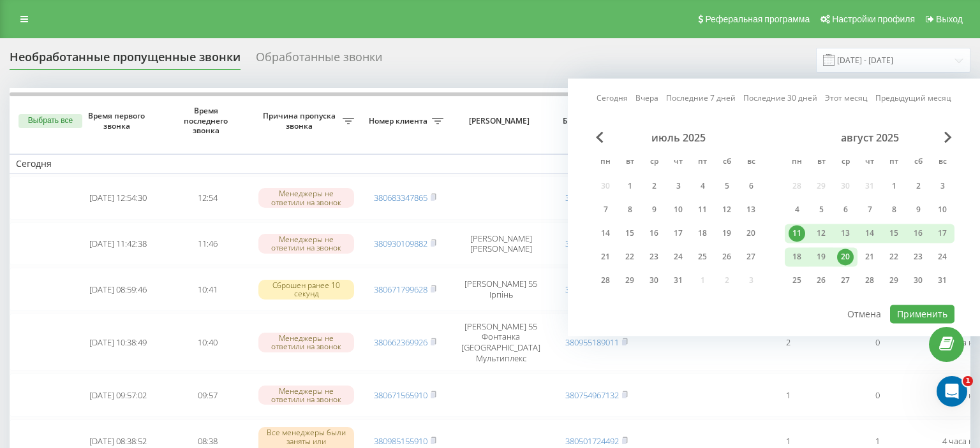  I want to click on div: 21, so click(870, 257).